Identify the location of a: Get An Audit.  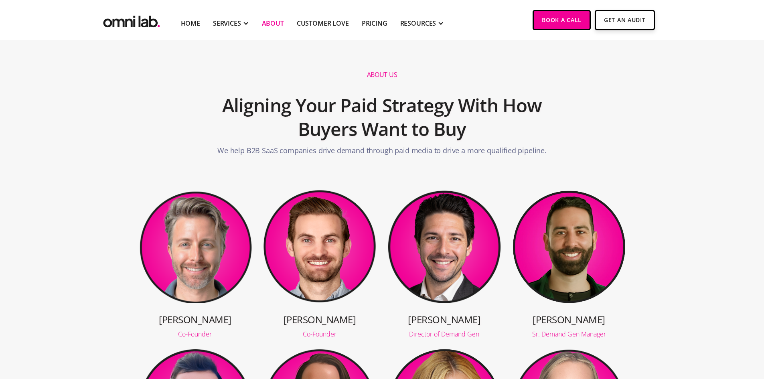
(624, 20).